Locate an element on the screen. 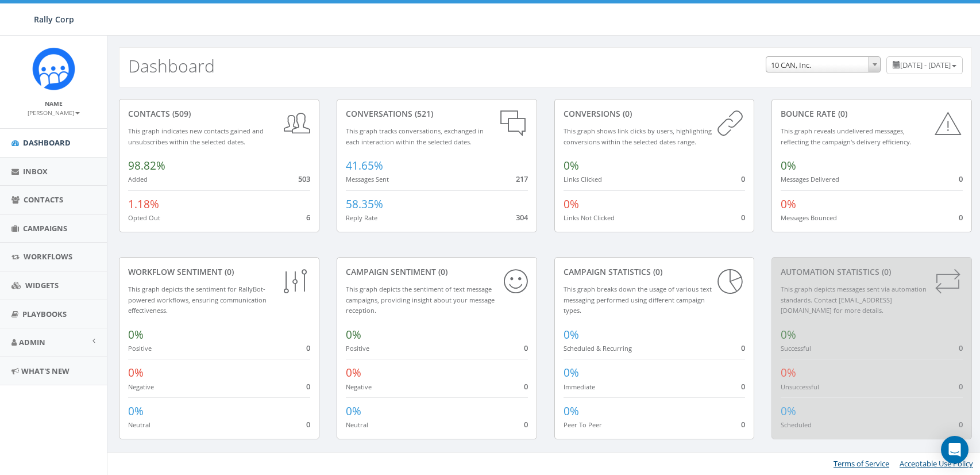 This screenshot has height=475, width=980. span: (509) is located at coordinates (181, 113).